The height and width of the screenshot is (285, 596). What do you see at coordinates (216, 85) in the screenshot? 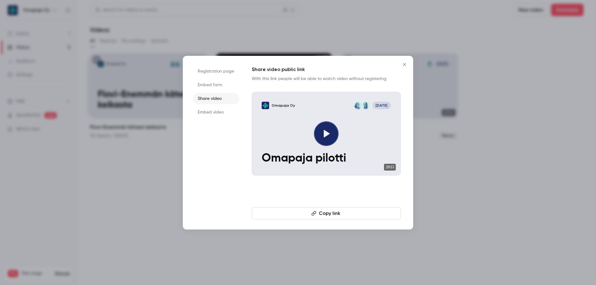
I see `li: Embed form` at bounding box center [216, 85].